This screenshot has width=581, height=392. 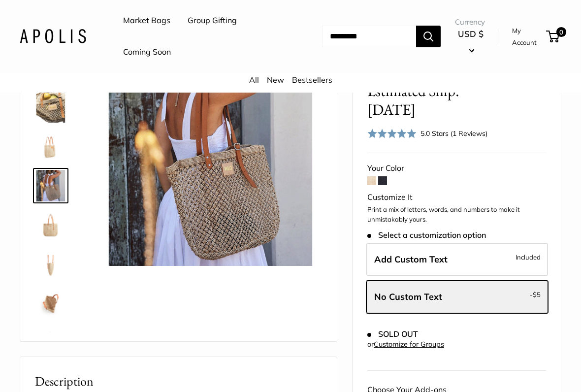 I want to click on div: Your Color, so click(x=456, y=168).